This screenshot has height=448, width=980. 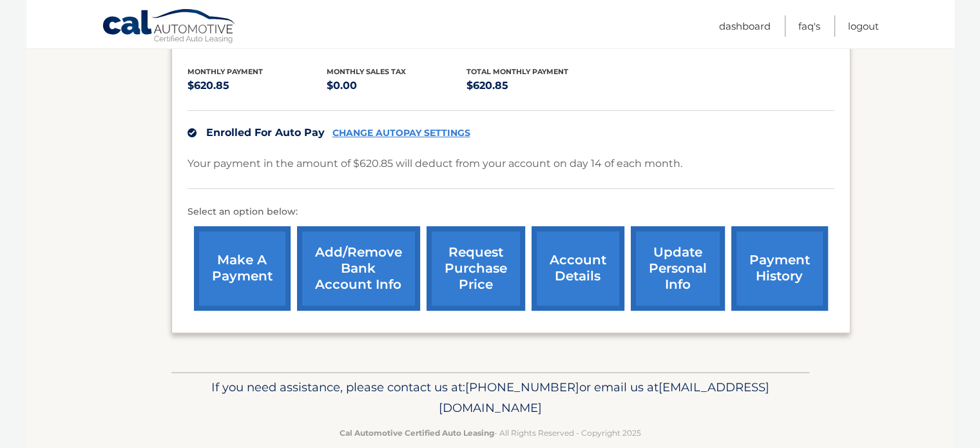 What do you see at coordinates (745, 26) in the screenshot?
I see `a: Dashboard` at bounding box center [745, 26].